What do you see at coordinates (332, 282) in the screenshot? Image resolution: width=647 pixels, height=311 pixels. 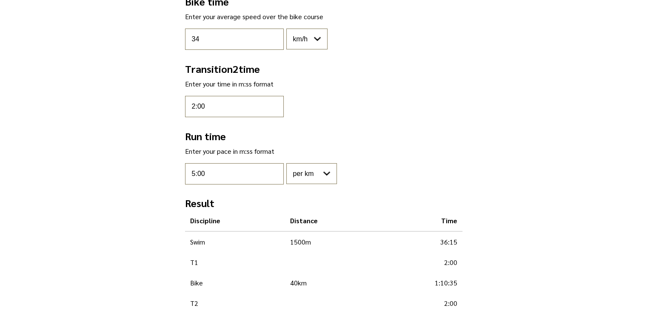 I see `td: 40 km` at bounding box center [332, 282].